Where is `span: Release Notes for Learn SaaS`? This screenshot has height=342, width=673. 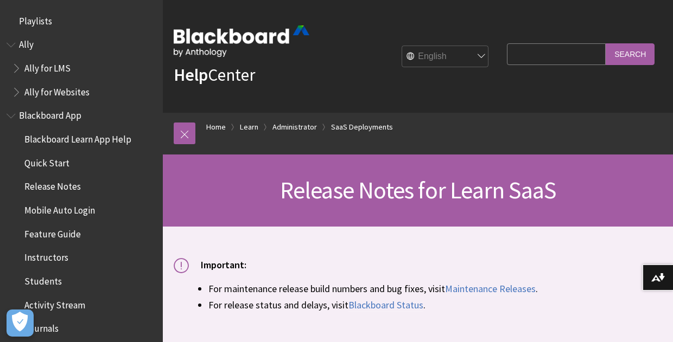 span: Release Notes for Learn SaaS is located at coordinates (418, 190).